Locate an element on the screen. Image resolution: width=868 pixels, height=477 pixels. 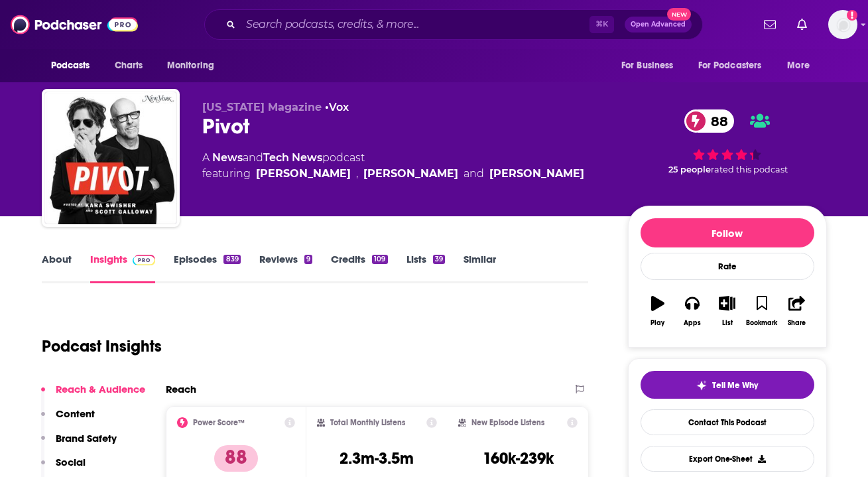
div: Share is located at coordinates (796, 323).